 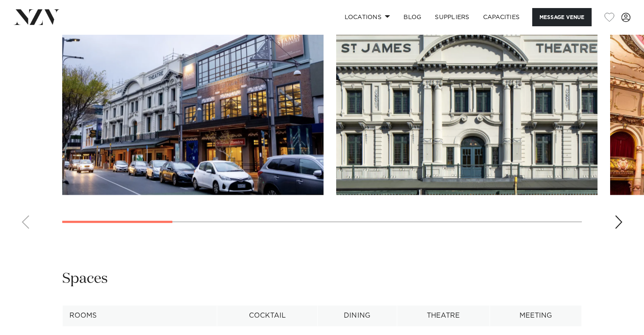 I want to click on th: Rooms, so click(x=140, y=316).